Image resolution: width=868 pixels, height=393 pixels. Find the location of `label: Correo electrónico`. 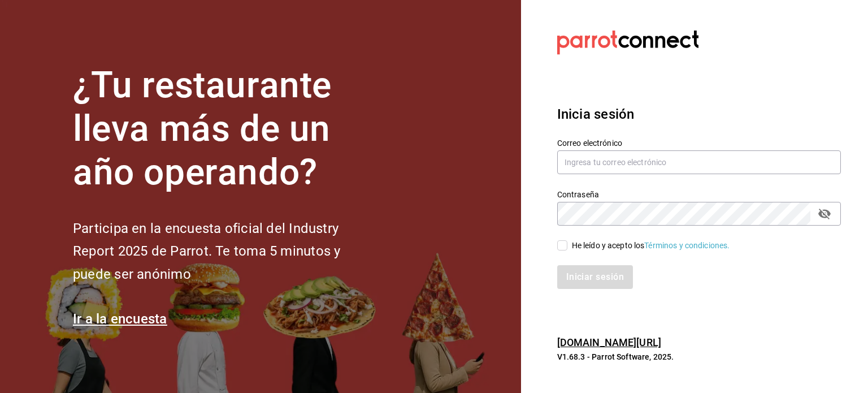

label: Correo electrónico is located at coordinates (699, 143).